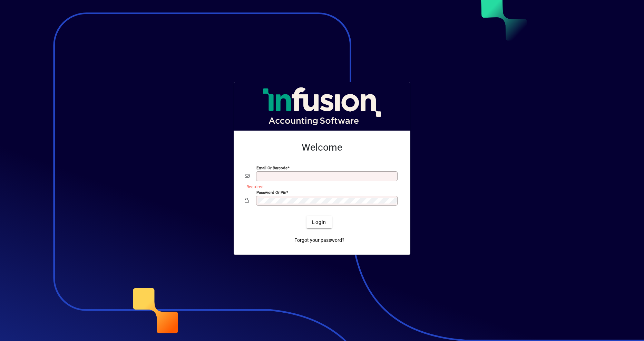 This screenshot has width=644, height=341. I want to click on mat-error: Required, so click(320, 186).